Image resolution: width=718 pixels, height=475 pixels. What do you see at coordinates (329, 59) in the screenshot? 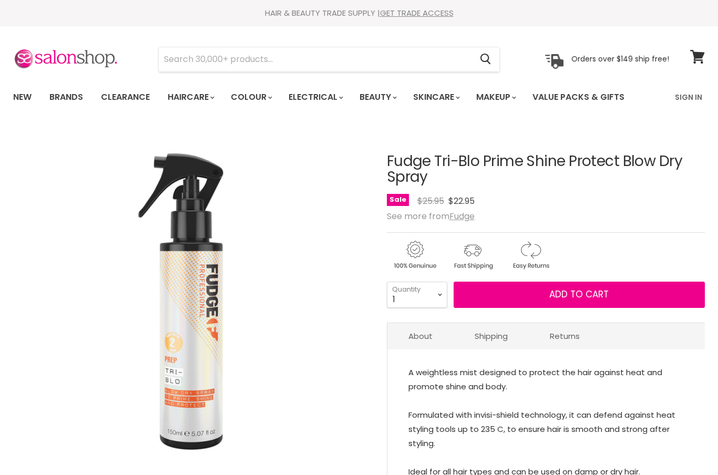
I see `form: Product` at bounding box center [329, 59].